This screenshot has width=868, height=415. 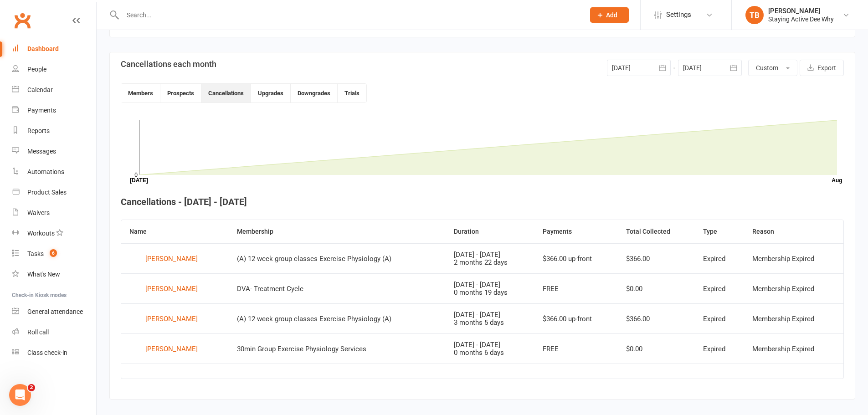 I want to click on div: Product Sales, so click(x=47, y=192).